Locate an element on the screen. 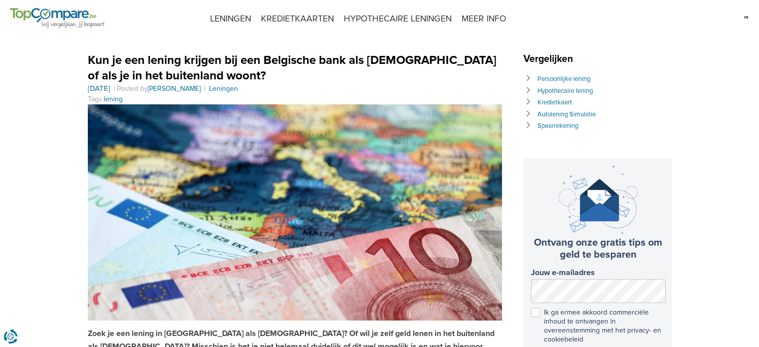  a: Autolening Simulatie is located at coordinates (567, 114).